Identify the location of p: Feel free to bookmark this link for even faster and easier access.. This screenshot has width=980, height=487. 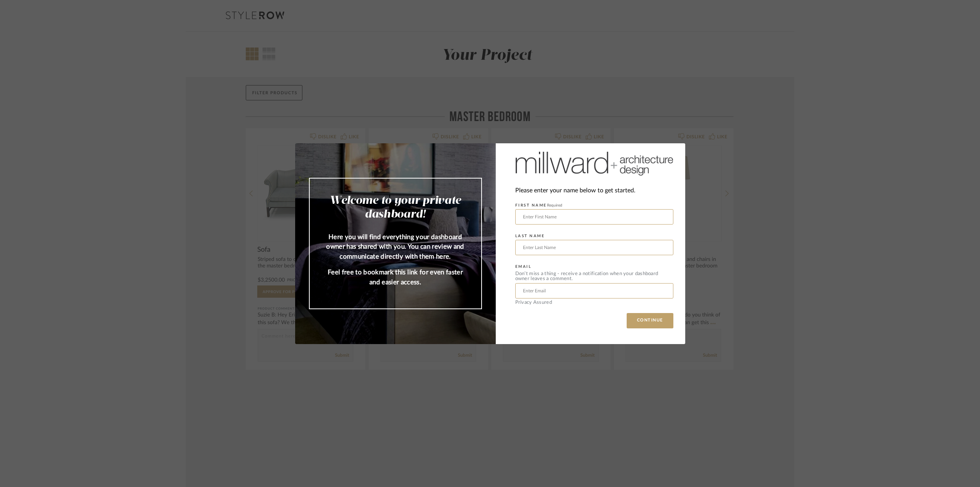
(396, 276).